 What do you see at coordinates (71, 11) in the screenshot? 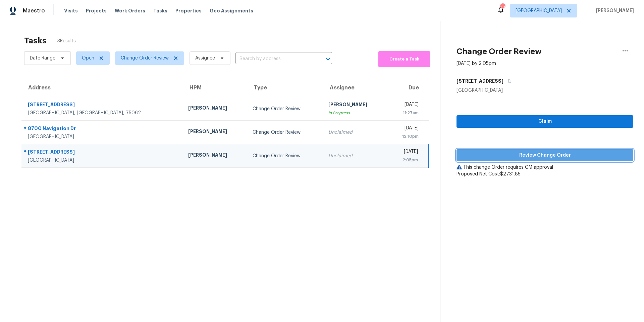
I see `span: Visits` at bounding box center [71, 11].